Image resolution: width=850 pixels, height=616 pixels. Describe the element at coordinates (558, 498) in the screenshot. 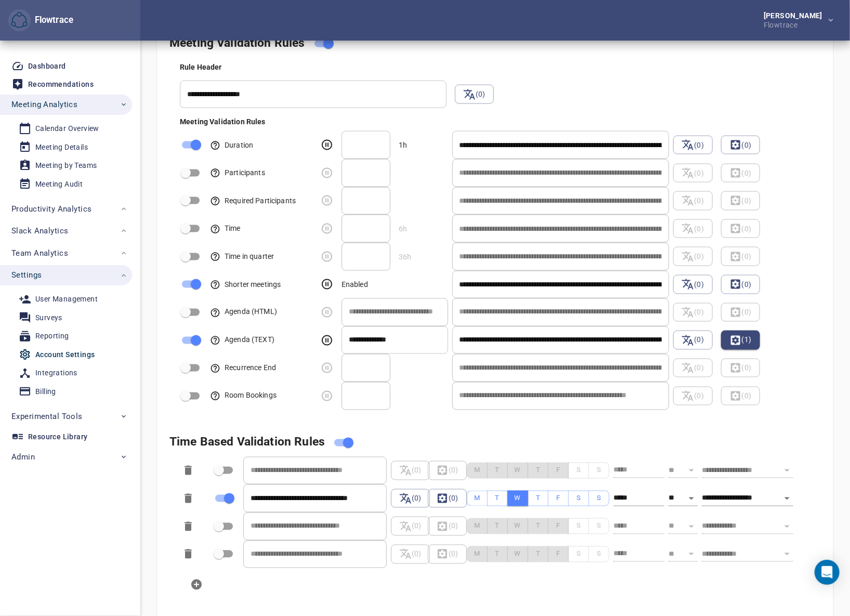

I see `button: F` at that location.